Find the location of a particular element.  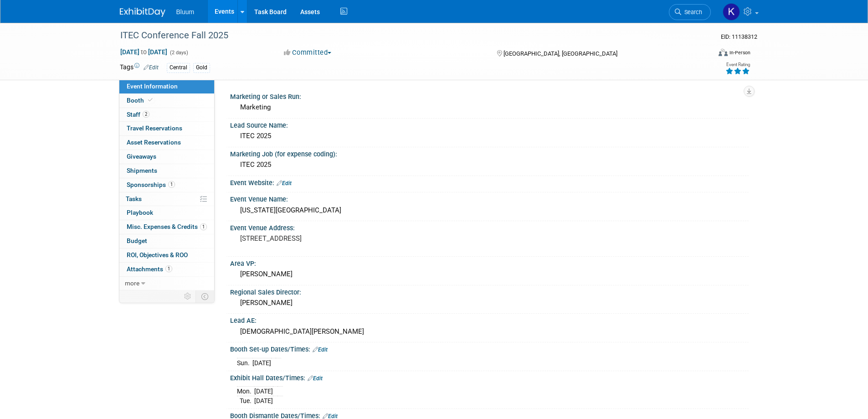

div: ITEC Conference Fall 2025 is located at coordinates (407, 36).